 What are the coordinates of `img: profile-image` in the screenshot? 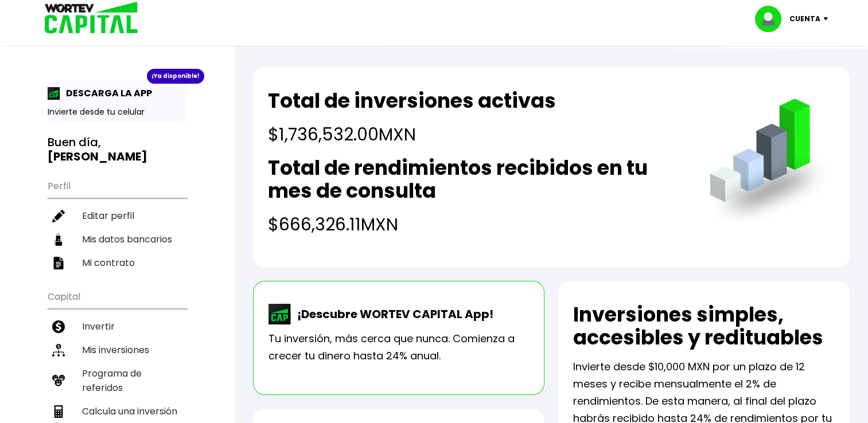 It's located at (773, 19).